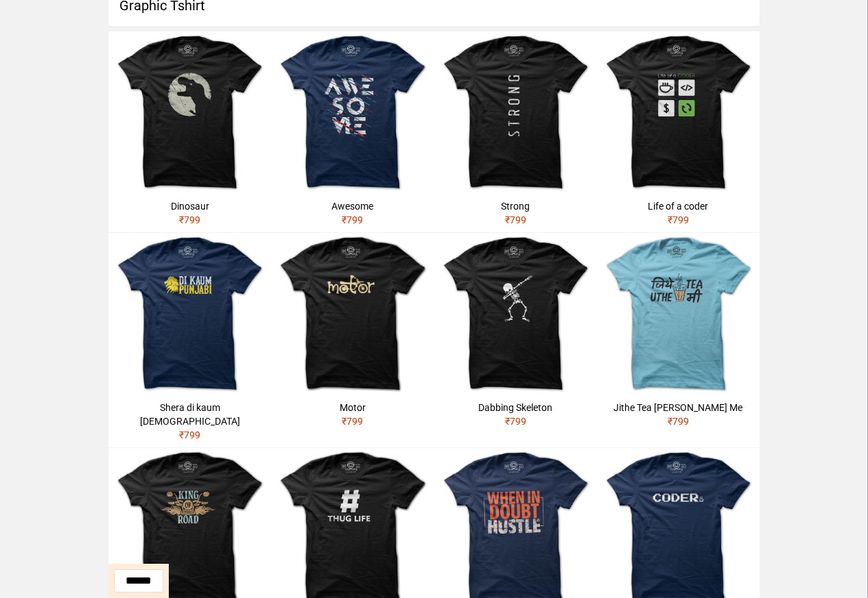  I want to click on a: Dinosaur₹799, so click(189, 131).